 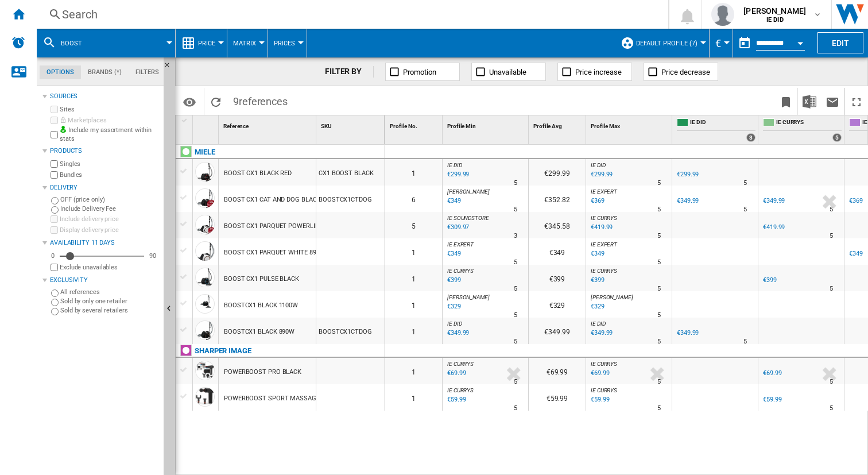 What do you see at coordinates (413, 198) in the screenshot?
I see `div: 6` at bounding box center [413, 198].